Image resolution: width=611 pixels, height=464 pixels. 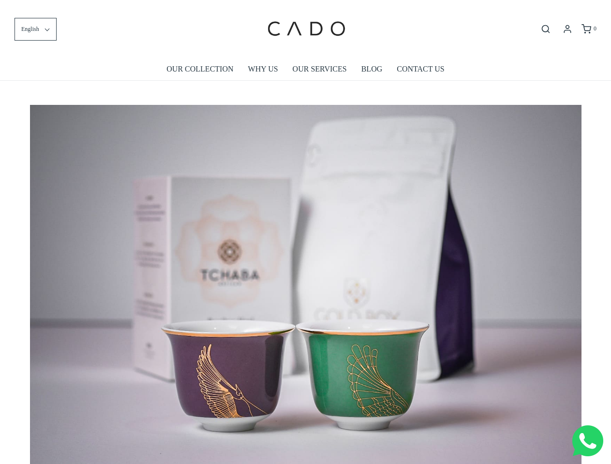 What do you see at coordinates (545, 29) in the screenshot?
I see `button: Open search bar` at bounding box center [545, 29].